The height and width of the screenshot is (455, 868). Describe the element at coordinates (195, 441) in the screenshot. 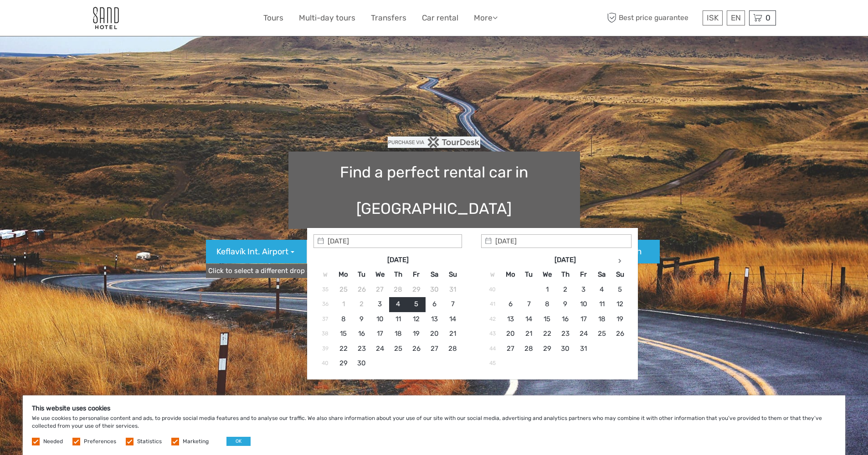

I see `label: Marketing` at that location.